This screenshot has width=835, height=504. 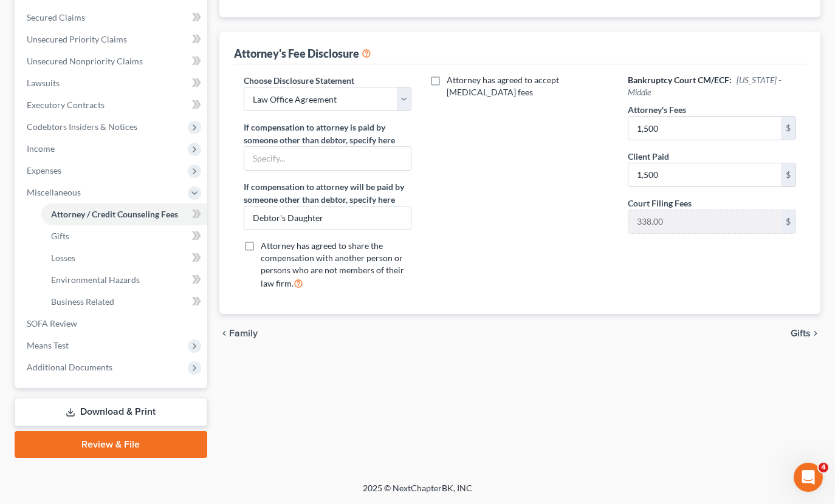 I want to click on span: Income, so click(x=41, y=149).